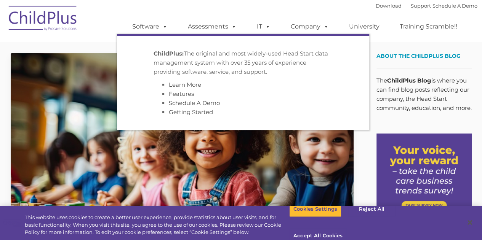 This screenshot has height=240, width=482. I want to click on strong: ChildPlus:, so click(168, 53).